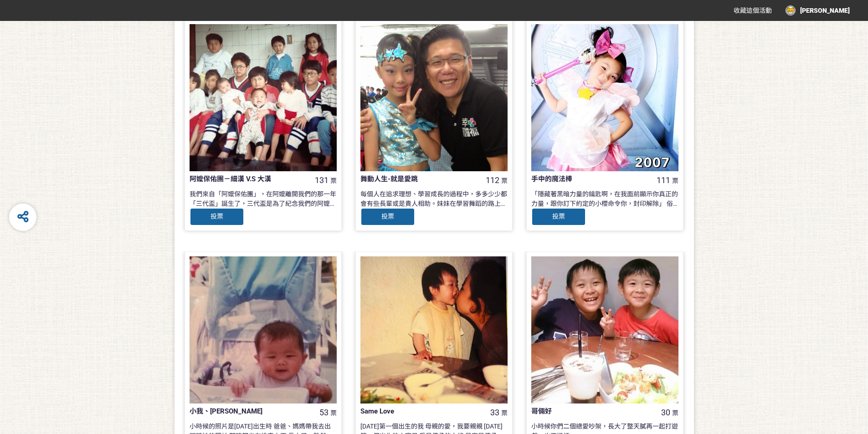 This screenshot has width=868, height=434. I want to click on span: 收藏這個活動, so click(753, 10).